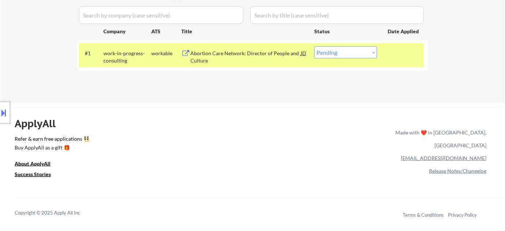  What do you see at coordinates (346, 31) in the screenshot?
I see `div: Status` at bounding box center [346, 31].